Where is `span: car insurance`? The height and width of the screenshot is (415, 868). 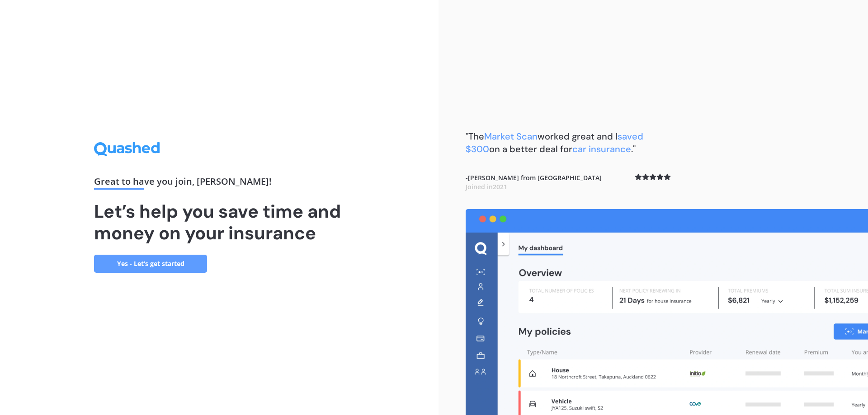 span: car insurance is located at coordinates (602, 149).